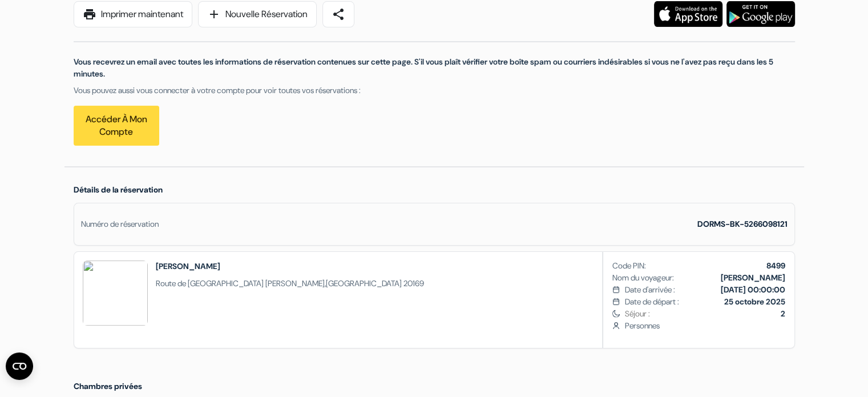 The image size is (868, 397). What do you see at coordinates (90, 14) in the screenshot?
I see `span: print` at bounding box center [90, 14].